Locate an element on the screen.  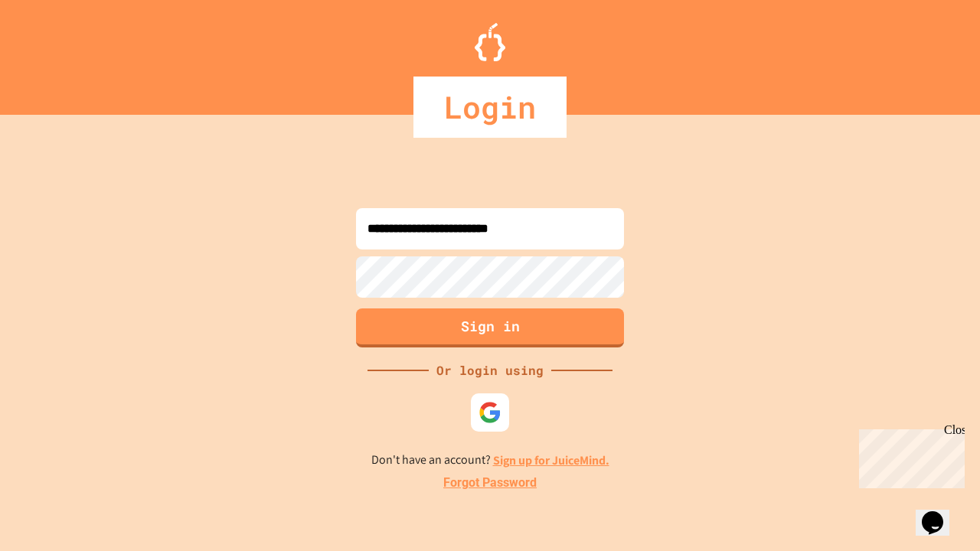
a: Forgot Password is located at coordinates (490, 483).